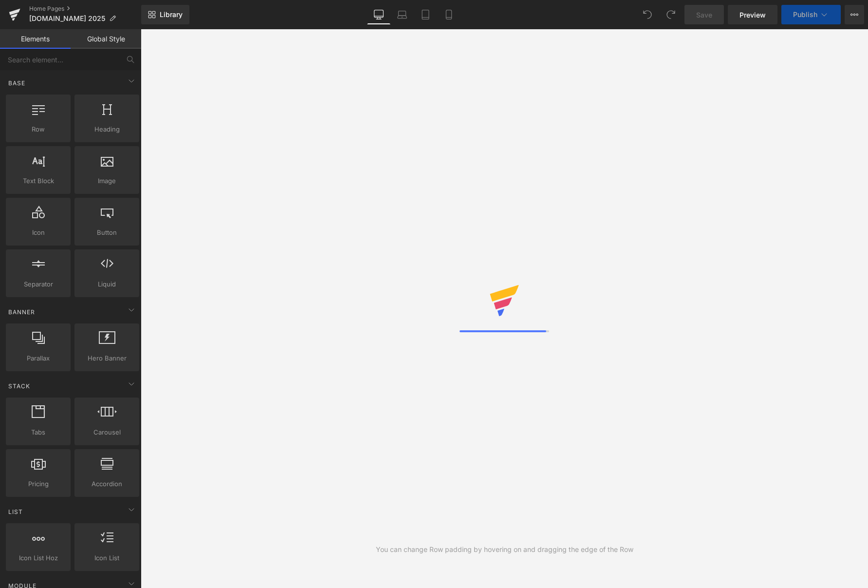 The image size is (868, 588). What do you see at coordinates (379, 14) in the screenshot?
I see `a: Desktop` at bounding box center [379, 14].